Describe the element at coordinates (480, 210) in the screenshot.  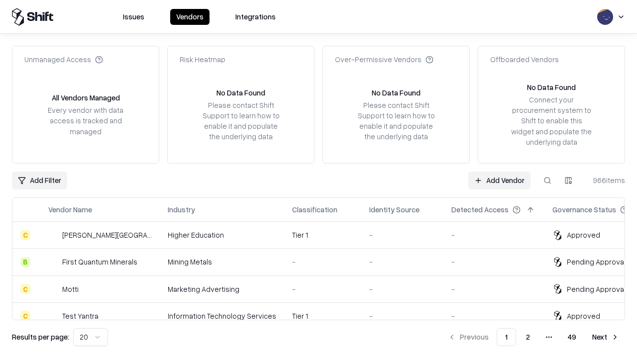
I see `div: Detected Access` at that location.